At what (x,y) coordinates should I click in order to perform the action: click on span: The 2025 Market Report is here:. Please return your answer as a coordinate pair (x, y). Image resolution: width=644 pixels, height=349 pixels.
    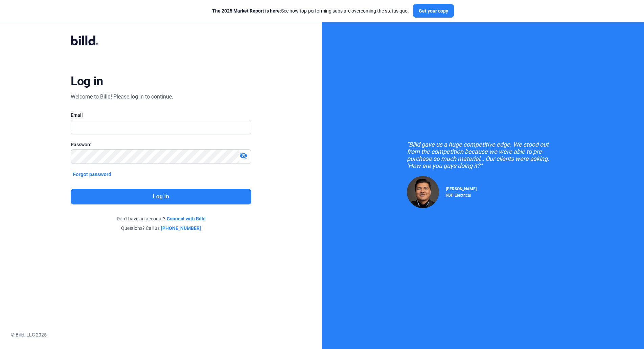
    Looking at the image, I should click on (246, 11).